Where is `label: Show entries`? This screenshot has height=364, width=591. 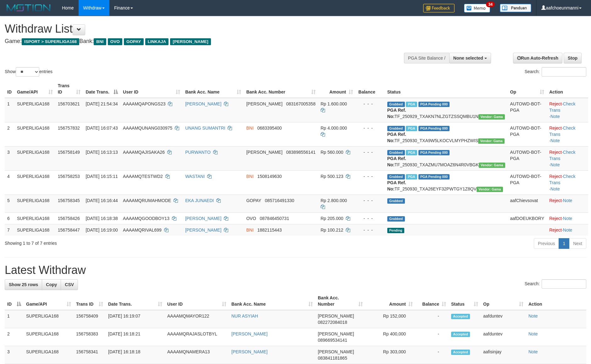
label: Show entries is located at coordinates (29, 72).